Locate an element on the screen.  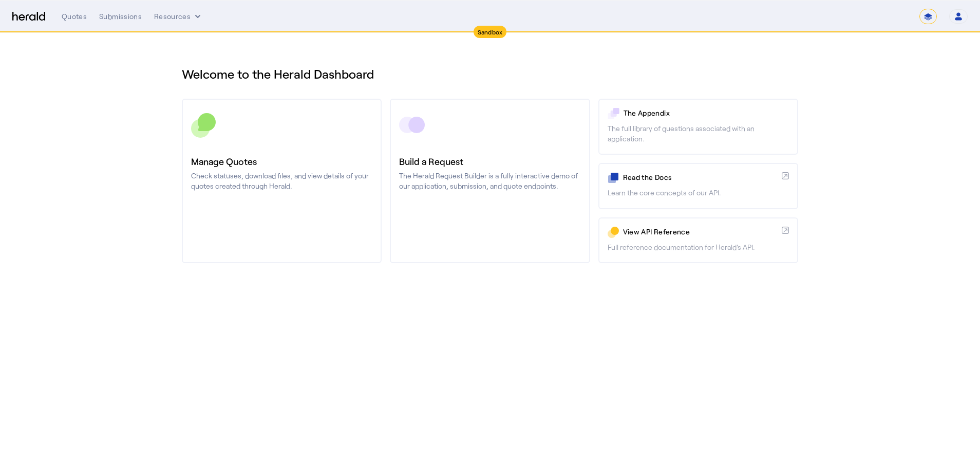
a: Read the DocsLearn the core concepts of our API. is located at coordinates (698, 185).